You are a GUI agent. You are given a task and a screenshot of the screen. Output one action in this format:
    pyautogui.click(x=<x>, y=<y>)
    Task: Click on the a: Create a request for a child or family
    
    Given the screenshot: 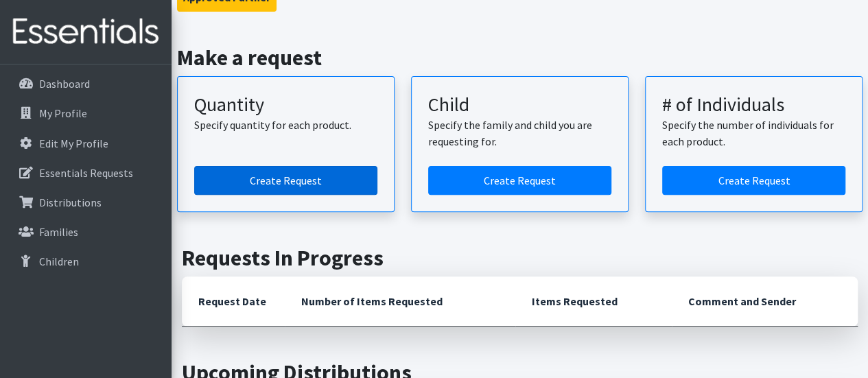 What is the action you would take?
    pyautogui.click(x=520, y=181)
    